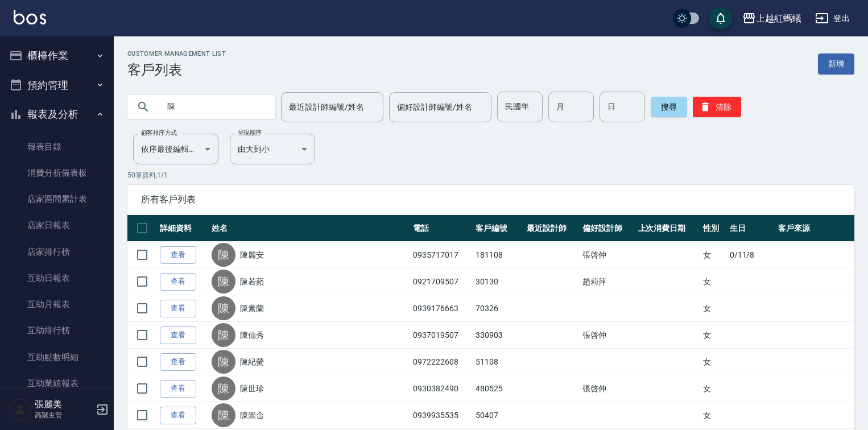 The height and width of the screenshot is (430, 868). What do you see at coordinates (772, 18) in the screenshot?
I see `button: 上越紅螞蟻` at bounding box center [772, 18].